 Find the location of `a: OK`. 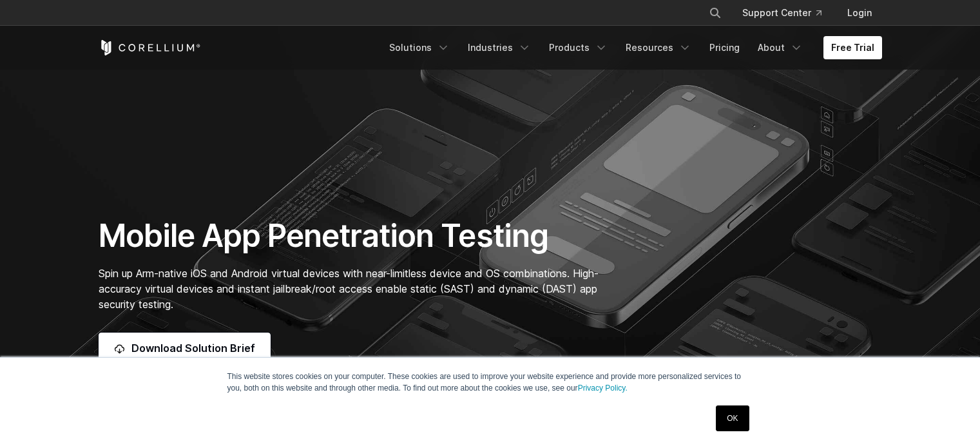

a: OK is located at coordinates (733, 418).